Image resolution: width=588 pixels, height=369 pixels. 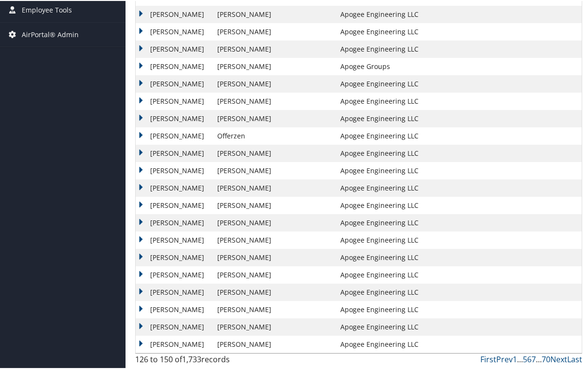 I want to click on span: AirPortal® Admin, so click(x=50, y=34).